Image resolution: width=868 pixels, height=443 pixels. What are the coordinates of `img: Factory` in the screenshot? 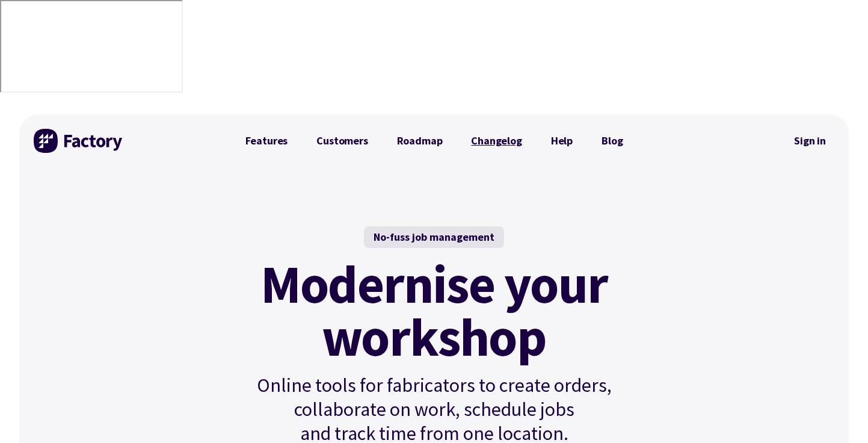 It's located at (79, 141).